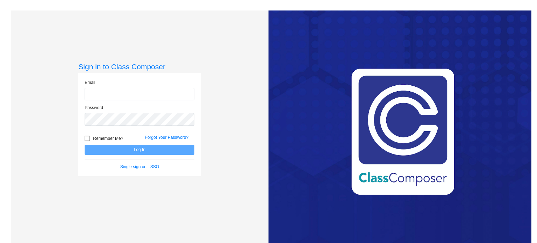 The image size is (537, 243). What do you see at coordinates (139, 149) in the screenshot?
I see `button: Log In` at bounding box center [139, 149].